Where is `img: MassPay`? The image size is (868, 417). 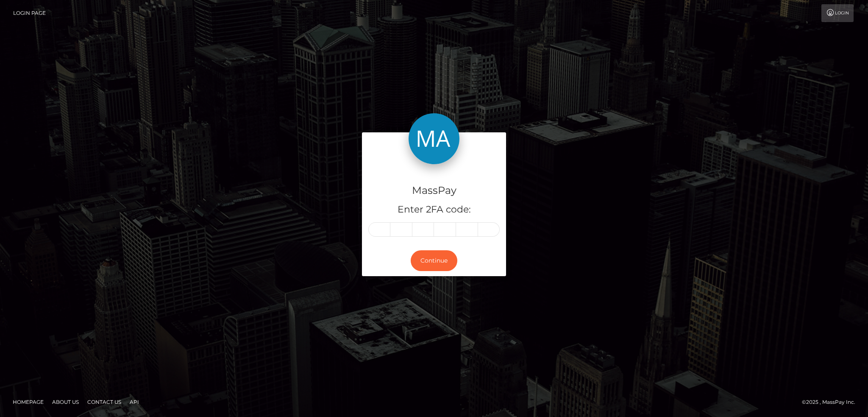 img: MassPay is located at coordinates (434, 139).